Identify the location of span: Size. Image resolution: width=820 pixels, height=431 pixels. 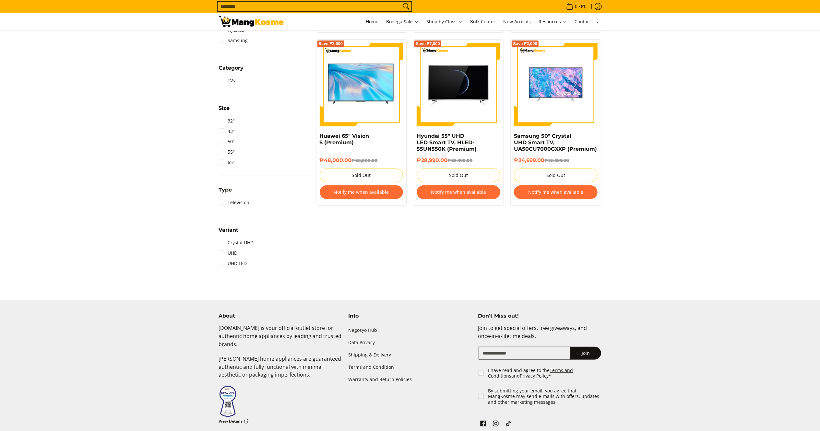
(224, 108).